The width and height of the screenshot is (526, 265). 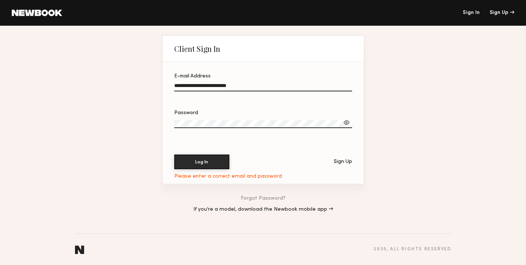 What do you see at coordinates (471, 13) in the screenshot?
I see `a: Sign In` at bounding box center [471, 13].